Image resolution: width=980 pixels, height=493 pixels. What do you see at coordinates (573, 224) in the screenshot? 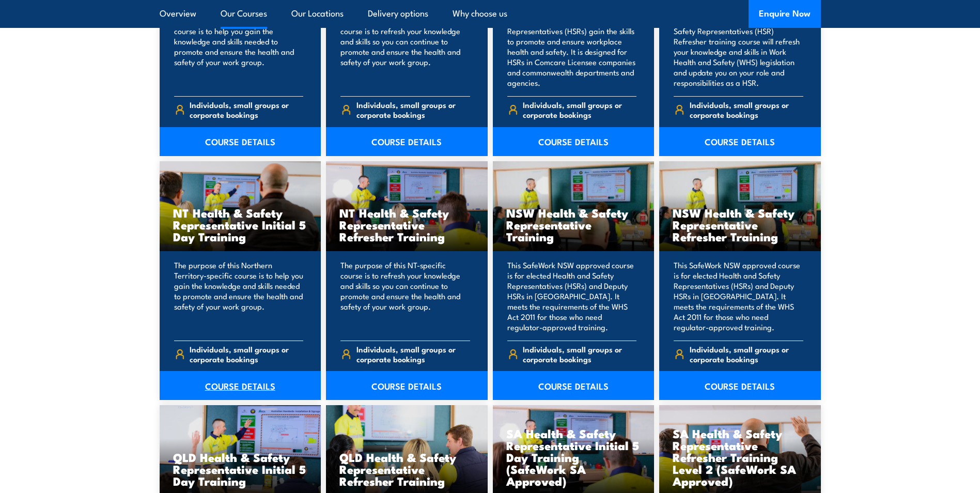
I see `h3: NSW Health & Safety Representative Training` at bounding box center [573, 224].